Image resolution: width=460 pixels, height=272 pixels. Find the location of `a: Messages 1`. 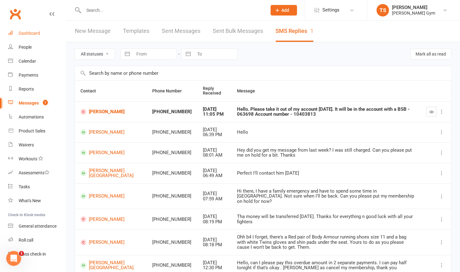

a: Messages 1 is located at coordinates (37, 103).